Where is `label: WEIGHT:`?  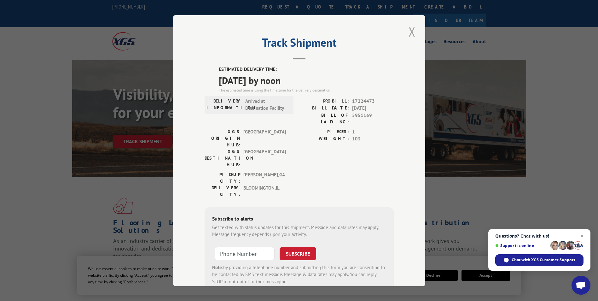
label: WEIGHT: is located at coordinates (324, 139).